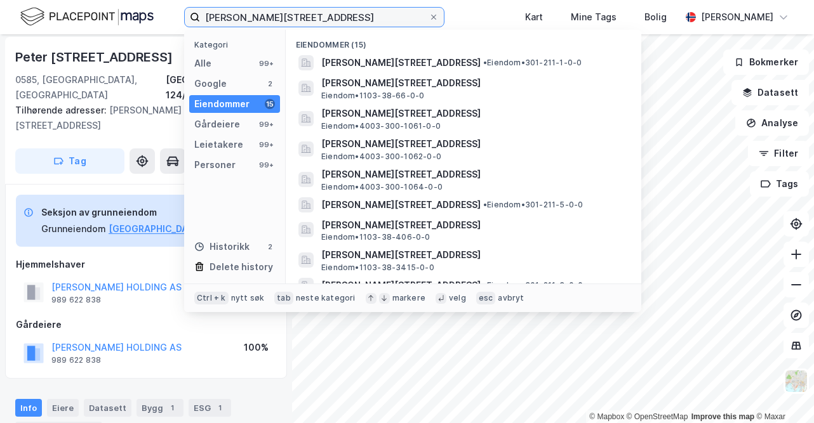 Image resolution: width=814 pixels, height=423 pixels. What do you see at coordinates (378, 268) in the screenshot?
I see `span: Eiendom • 1103-38-3415-0-0` at bounding box center [378, 268].